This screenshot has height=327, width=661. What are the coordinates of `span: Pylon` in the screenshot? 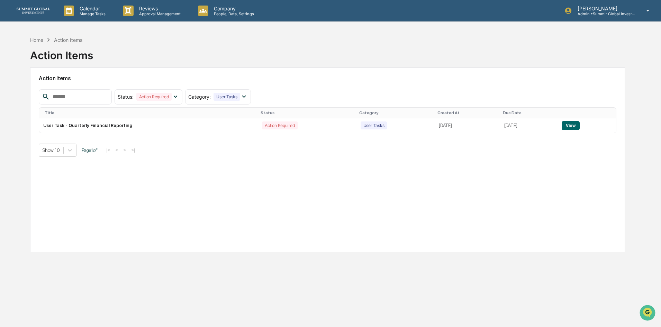 It's located at (76, 120).